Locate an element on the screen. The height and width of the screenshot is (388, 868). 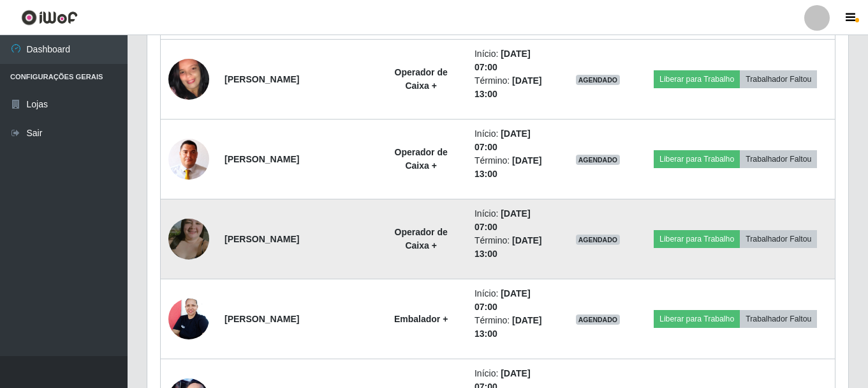
img: 1737811794614.jpeg is located at coordinates (189, 239).